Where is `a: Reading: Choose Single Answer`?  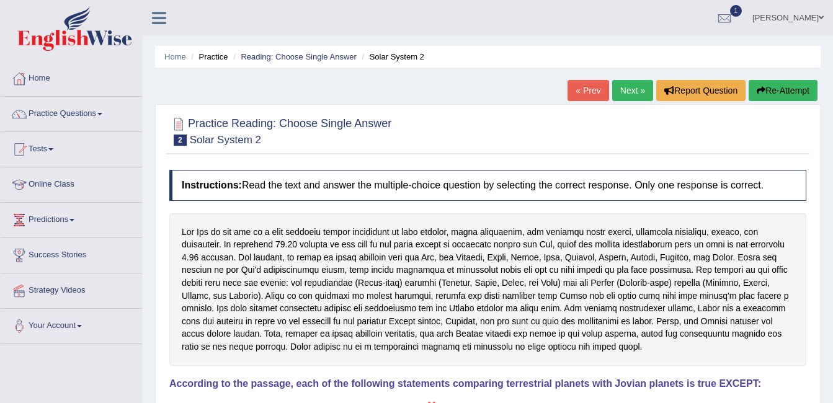
a: Reading: Choose Single Answer is located at coordinates (298, 56).